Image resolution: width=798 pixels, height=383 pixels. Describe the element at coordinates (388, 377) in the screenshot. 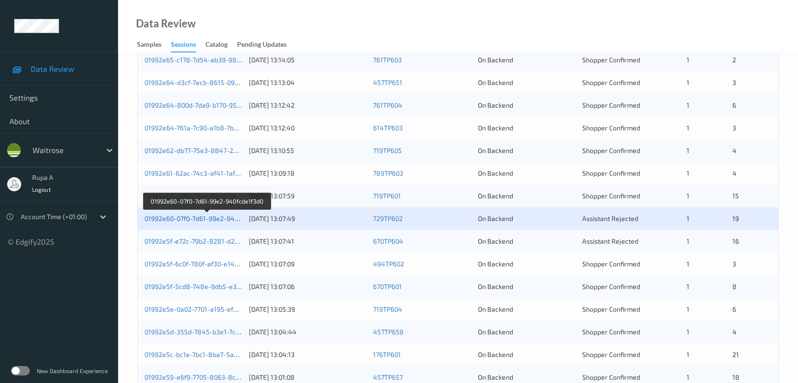

I see `a: 457TP657` at that location.